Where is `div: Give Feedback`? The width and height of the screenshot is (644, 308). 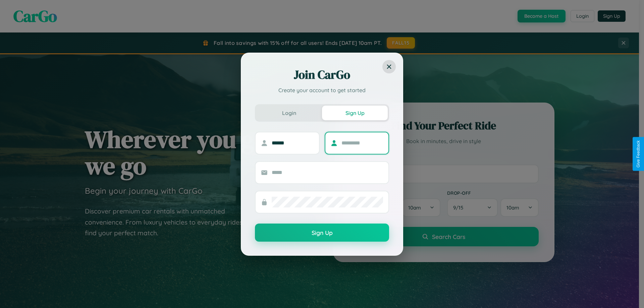 div: Give Feedback is located at coordinates (638, 154).